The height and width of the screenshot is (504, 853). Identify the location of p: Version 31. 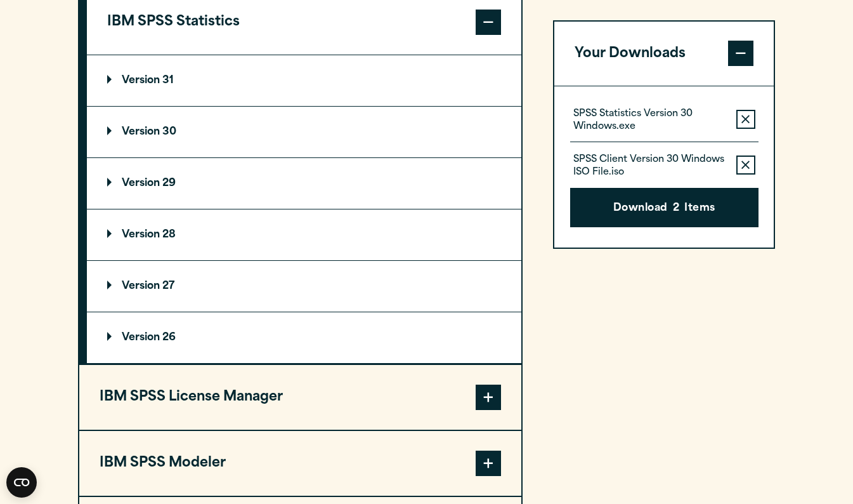
(140, 80).